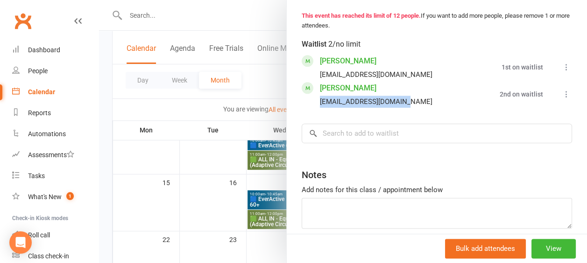  I want to click on div: Reports, so click(39, 113).